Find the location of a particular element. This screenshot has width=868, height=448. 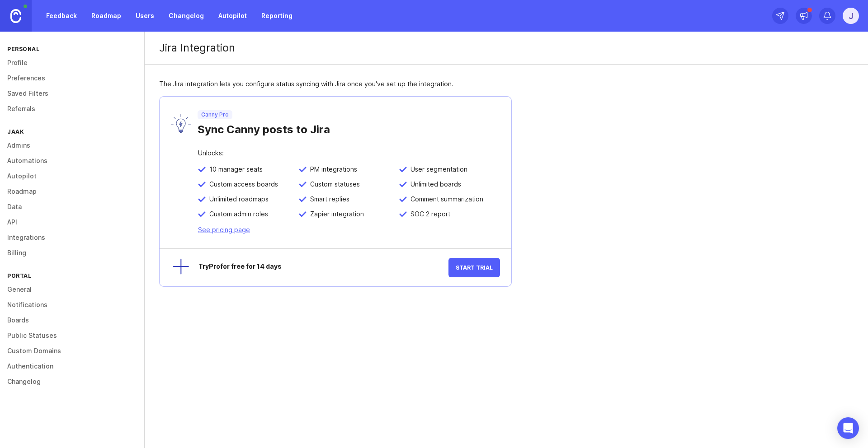

span: SOC 2 report is located at coordinates (429, 214).